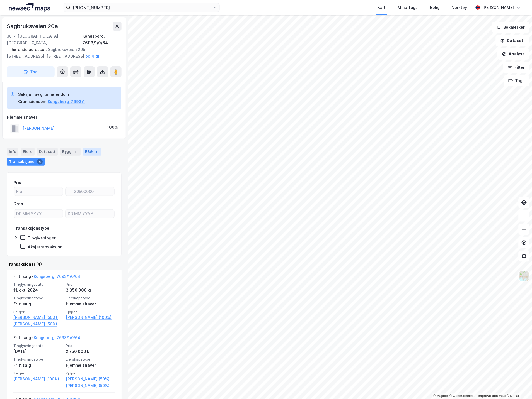 The width and height of the screenshot is (532, 399). I want to click on div: Bolig, so click(435, 8).